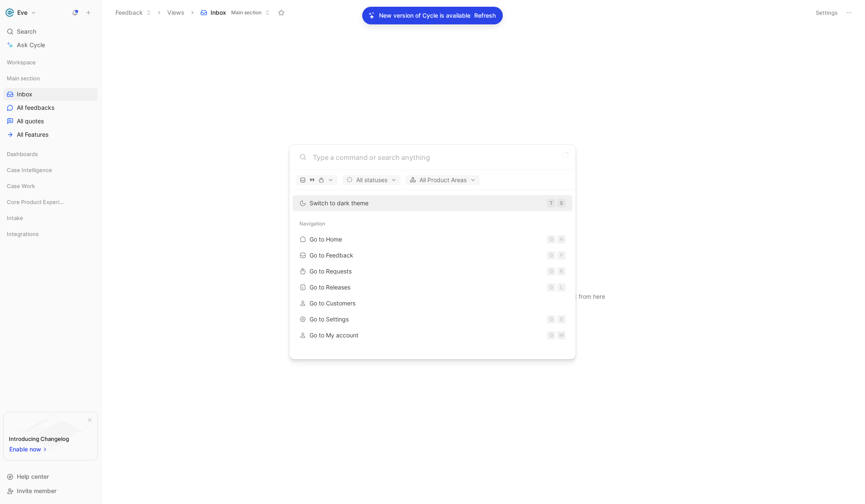 This screenshot has width=865, height=504. What do you see at coordinates (432, 256) in the screenshot?
I see `a: Go to FeedbackGF` at bounding box center [432, 256].